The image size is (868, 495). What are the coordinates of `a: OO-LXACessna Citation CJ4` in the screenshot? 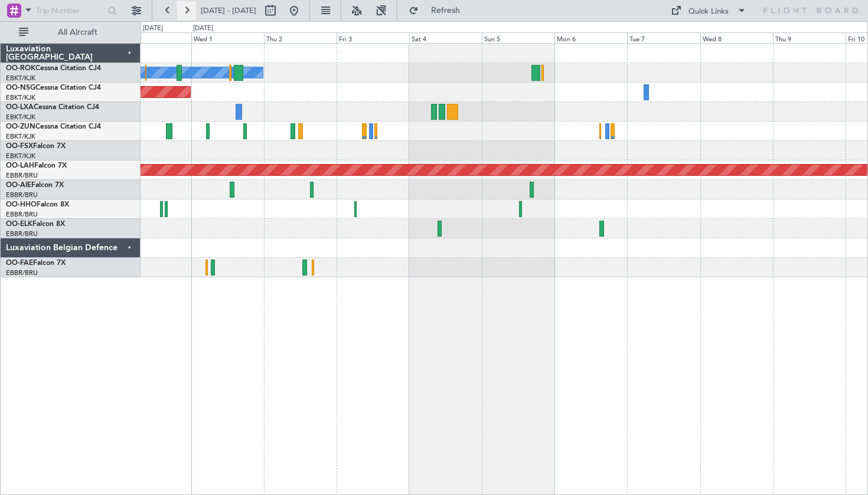 It's located at (53, 108).